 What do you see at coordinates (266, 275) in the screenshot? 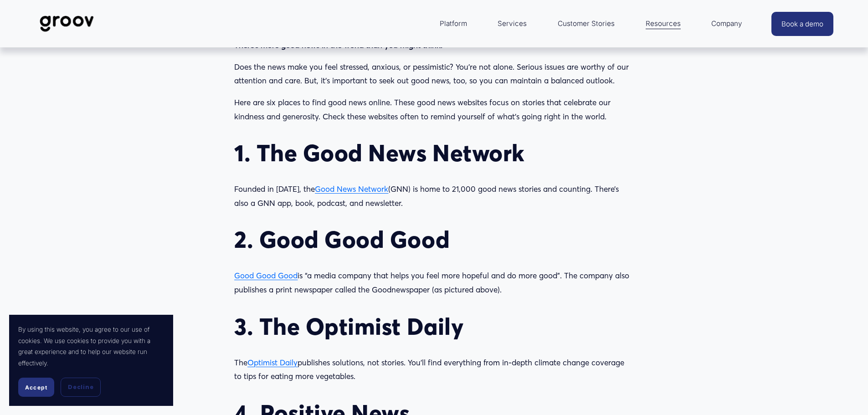
I see `span: Good Good Good` at bounding box center [266, 275].